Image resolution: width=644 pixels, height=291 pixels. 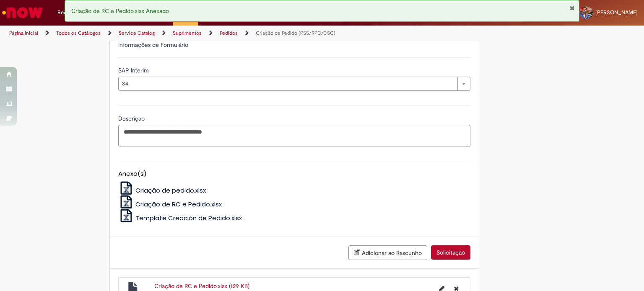 I want to click on span: Descrição, so click(x=132, y=119).